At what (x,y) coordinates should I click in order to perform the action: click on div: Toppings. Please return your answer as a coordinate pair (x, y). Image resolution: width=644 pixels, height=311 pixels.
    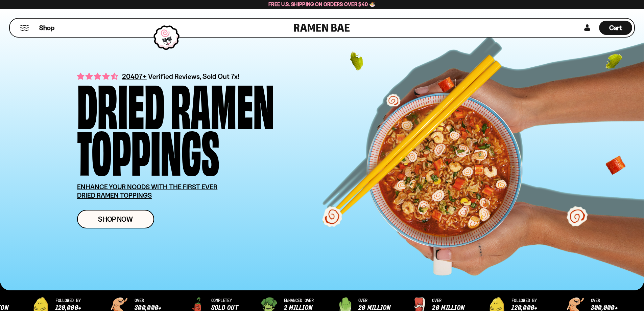
    Looking at the image, I should click on (148, 149).